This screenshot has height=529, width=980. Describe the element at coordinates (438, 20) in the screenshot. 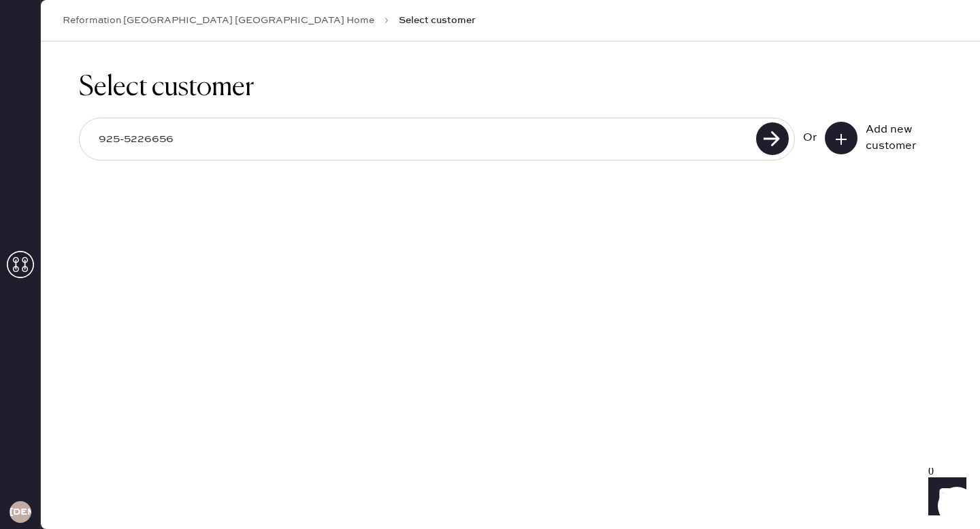

I see `span: Select customer` at that location.